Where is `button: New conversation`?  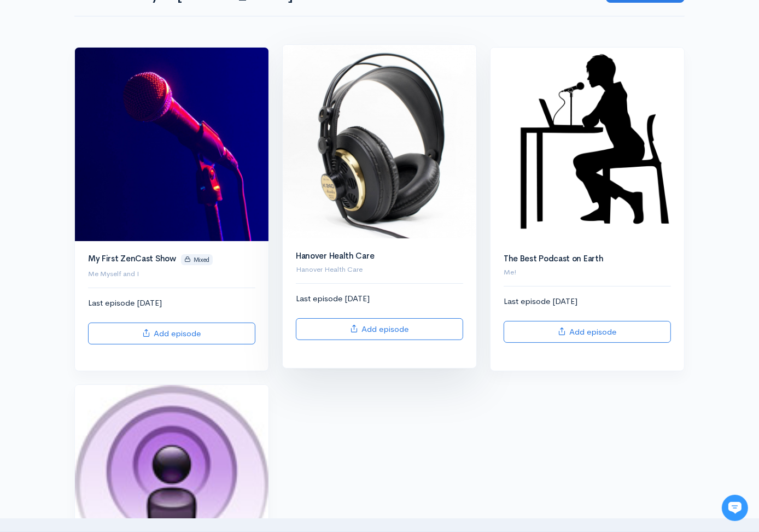 button: New conversation is located at coordinates (110, 156).